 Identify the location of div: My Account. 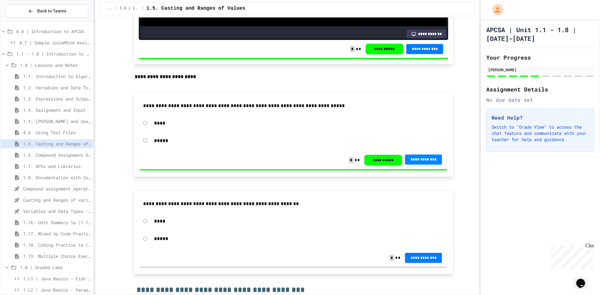
(496, 10).